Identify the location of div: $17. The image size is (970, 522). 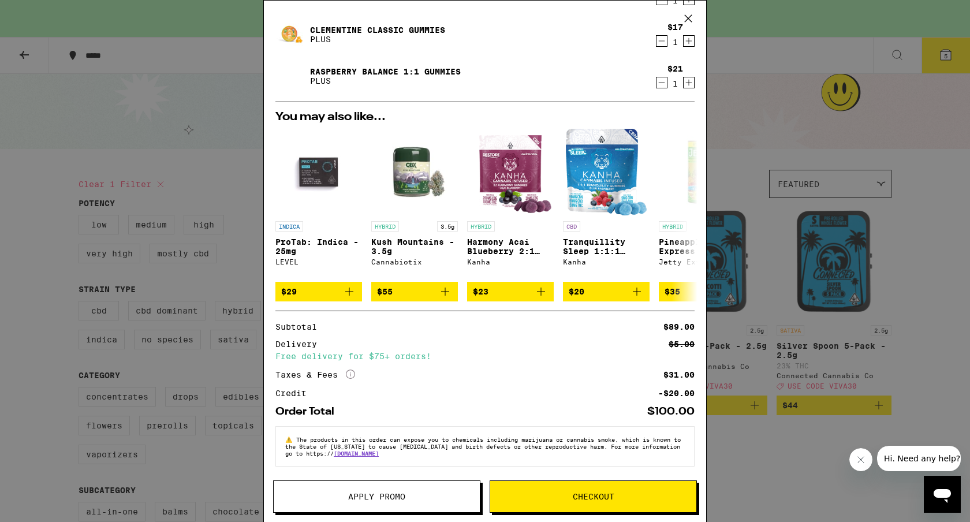
(675, 27).